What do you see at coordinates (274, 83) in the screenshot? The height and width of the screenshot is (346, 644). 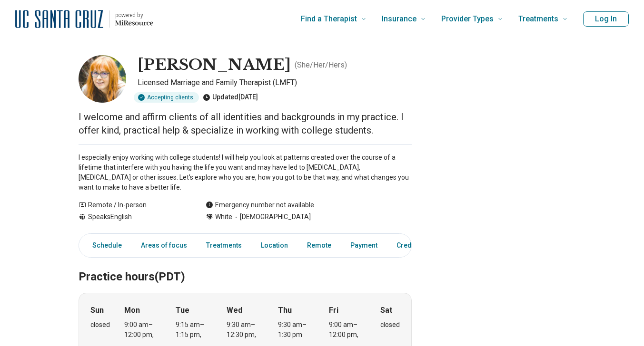 I see `p: Licensed Marriage and Family Therapist (LMFT)` at bounding box center [274, 83].